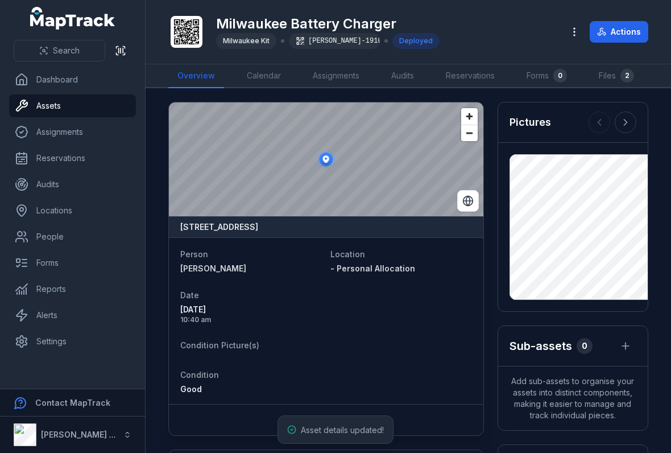 The width and height of the screenshot is (671, 453). I want to click on a: Calendar, so click(264, 76).